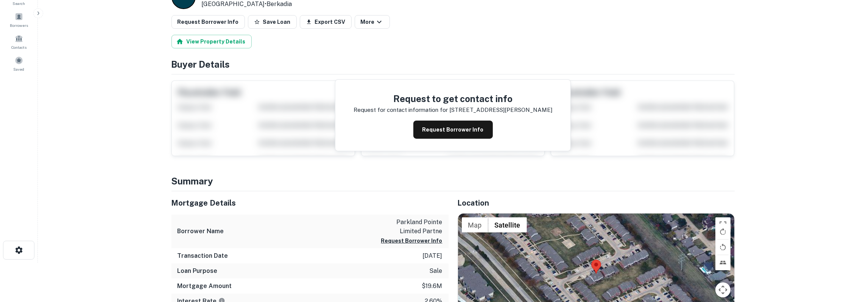 This screenshot has height=302, width=868. Describe the element at coordinates (436, 272) in the screenshot. I see `p: sale` at that location.